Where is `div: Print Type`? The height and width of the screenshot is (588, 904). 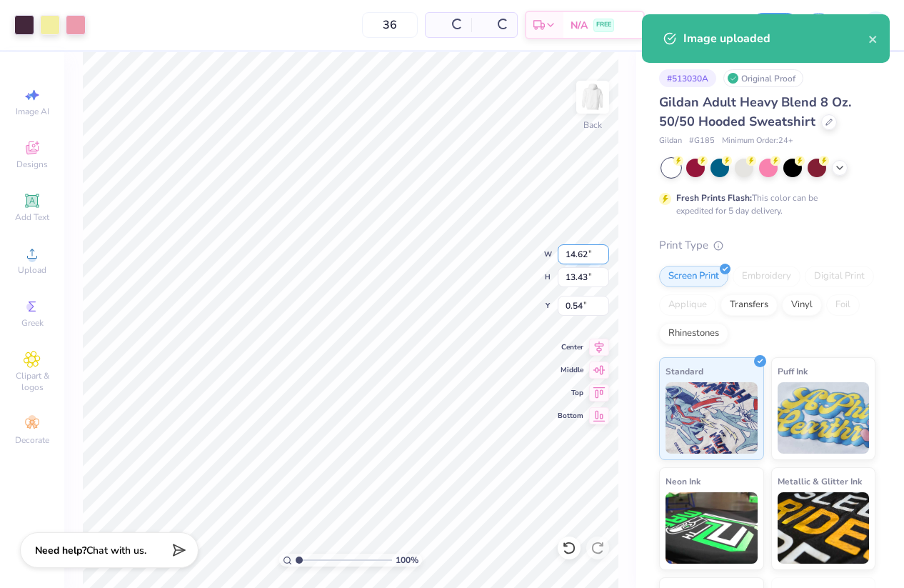 div: Print Type is located at coordinates (767, 245).